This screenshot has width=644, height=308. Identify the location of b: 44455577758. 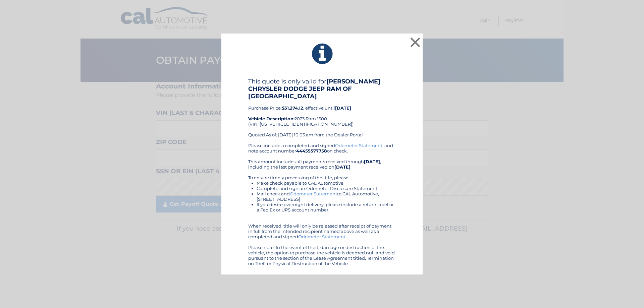
(312, 151).